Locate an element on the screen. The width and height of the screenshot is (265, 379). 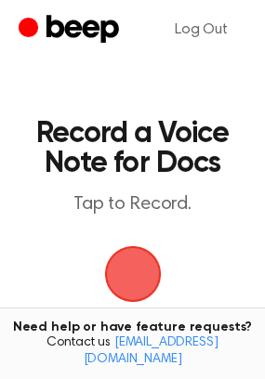
a: Log Out is located at coordinates (201, 30).